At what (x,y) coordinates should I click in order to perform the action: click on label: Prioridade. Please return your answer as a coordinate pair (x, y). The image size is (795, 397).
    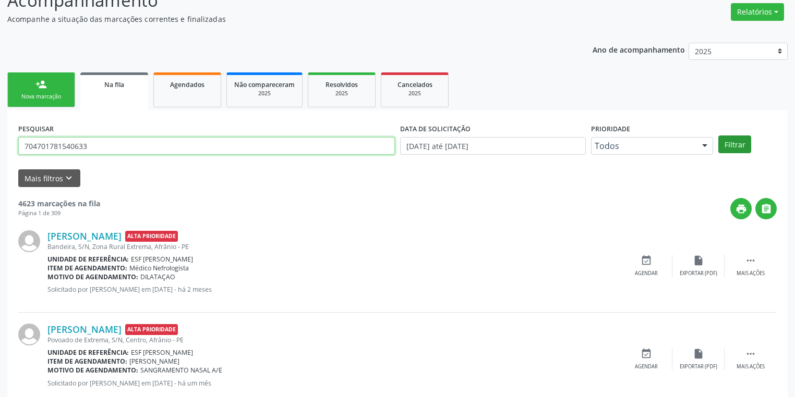
    Looking at the image, I should click on (610, 129).